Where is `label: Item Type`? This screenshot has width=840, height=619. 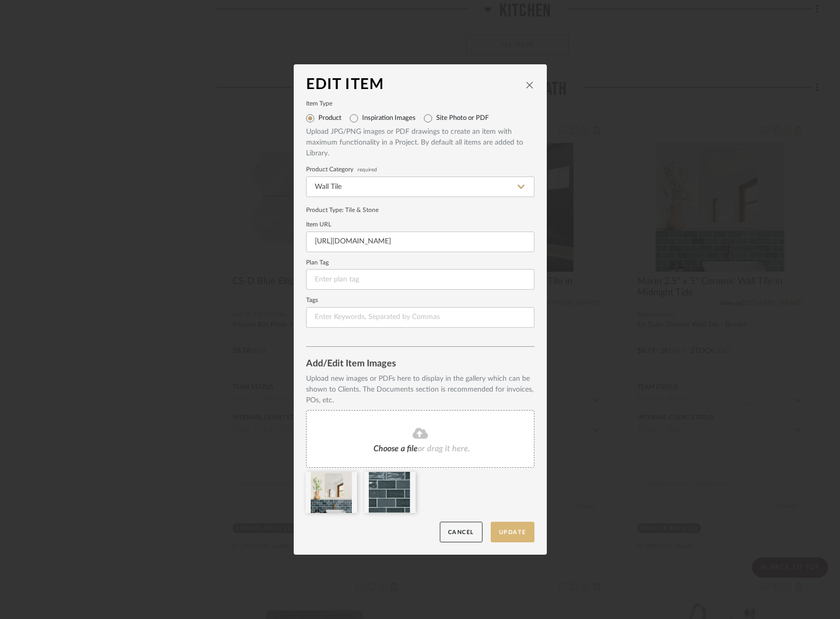 label: Item Type is located at coordinates (420, 104).